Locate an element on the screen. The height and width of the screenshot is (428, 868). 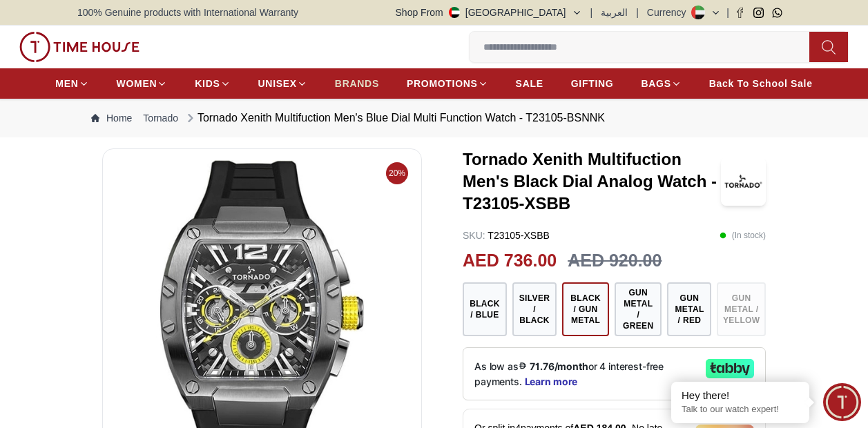
button: Silver / Black is located at coordinates (534, 309).